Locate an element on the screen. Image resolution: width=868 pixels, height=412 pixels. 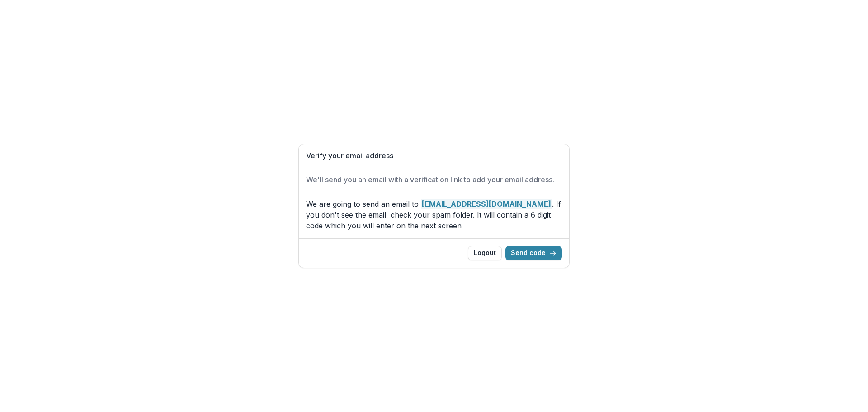
button: Logout is located at coordinates (485, 253).